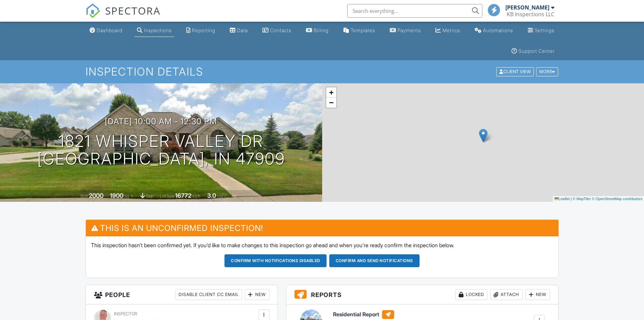 This screenshot has width=644, height=320. Describe the element at coordinates (133, 11) in the screenshot. I see `span: SPECTORA` at that location.